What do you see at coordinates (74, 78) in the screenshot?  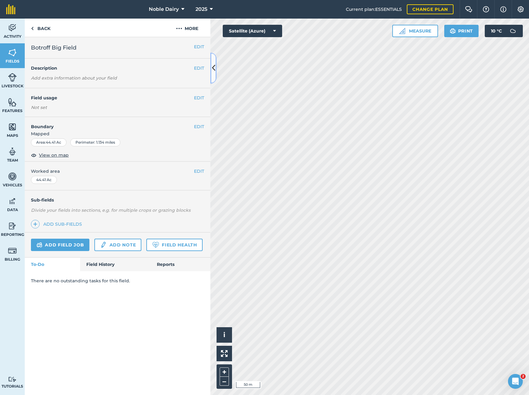 I see `em: Add extra information about your field` at bounding box center [74, 78].